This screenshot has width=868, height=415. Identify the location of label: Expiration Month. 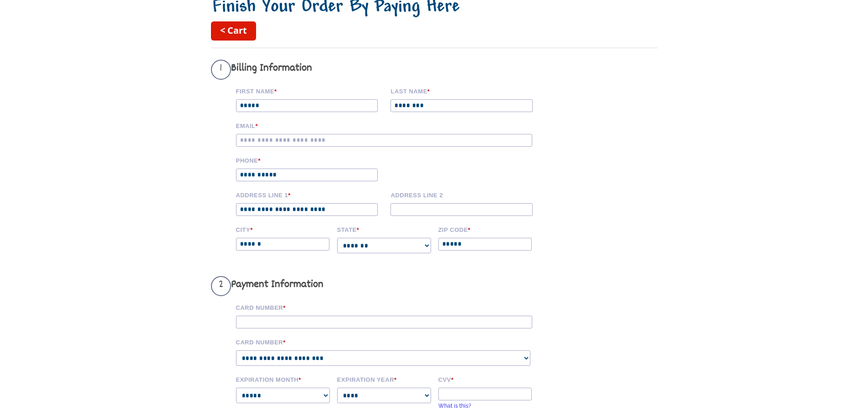
(284, 379).